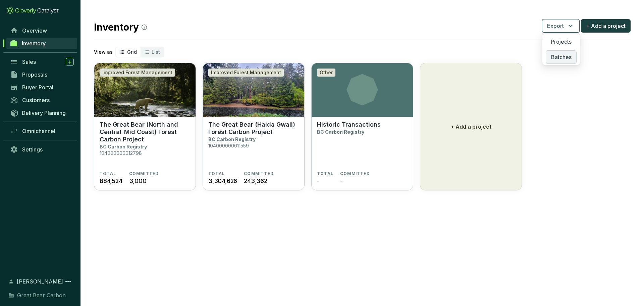  What do you see at coordinates (253, 127) in the screenshot?
I see `a: The Great Bear (Haida Gwaii) Forest Carbon ProjectImproved Forest ManagementThe Great Bear (Haida...` at bounding box center [253, 127].